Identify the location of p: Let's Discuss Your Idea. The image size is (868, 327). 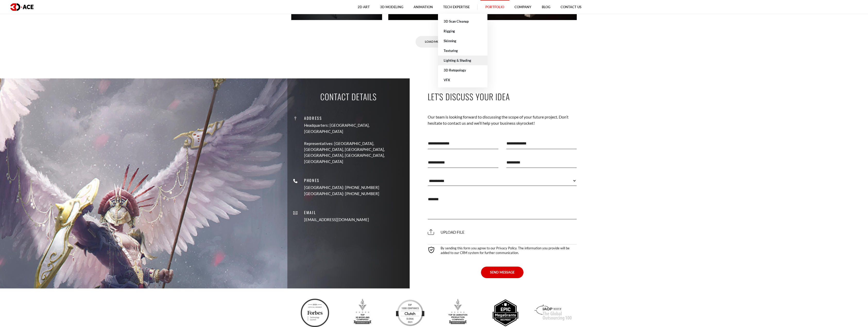
(502, 96).